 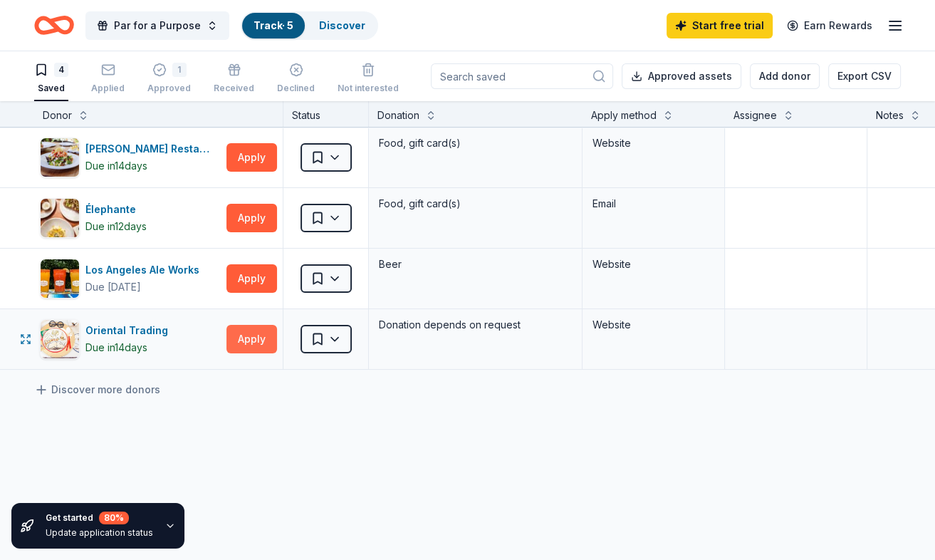 I want to click on button: Image for Oriental TradingOriental TradingDue in14days, so click(x=130, y=339).